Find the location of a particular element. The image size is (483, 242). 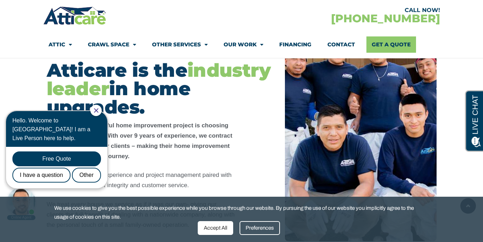

div: Close Chat is located at coordinates (92, 6).